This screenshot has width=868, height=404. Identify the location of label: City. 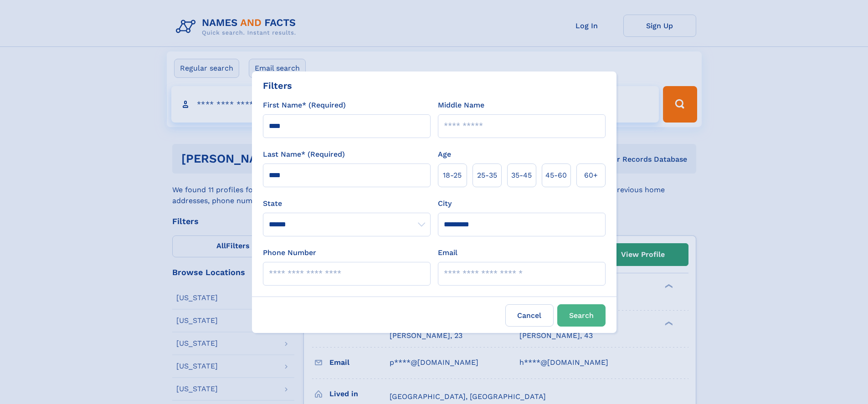
(444, 203).